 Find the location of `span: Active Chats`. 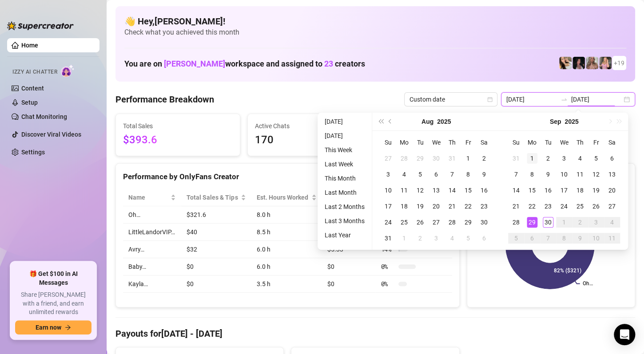

span: Active Chats is located at coordinates (310, 126).